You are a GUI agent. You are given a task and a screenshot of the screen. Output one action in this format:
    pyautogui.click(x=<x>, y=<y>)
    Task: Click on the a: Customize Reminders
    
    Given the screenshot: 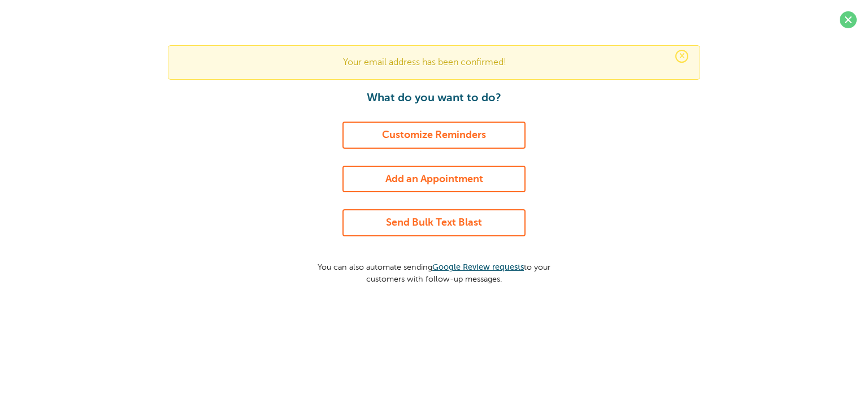 What is the action you would take?
    pyautogui.click(x=434, y=135)
    